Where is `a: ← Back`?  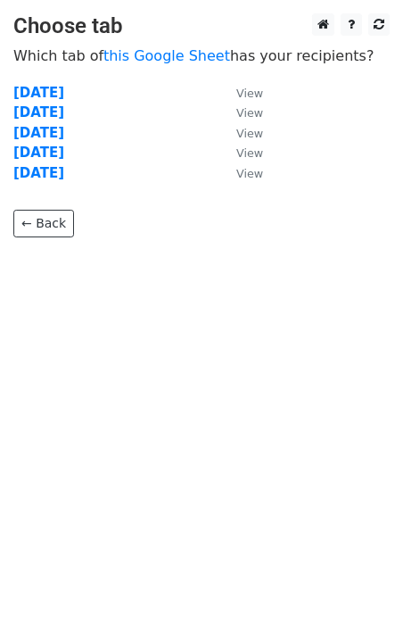 a: ← Back is located at coordinates (44, 223).